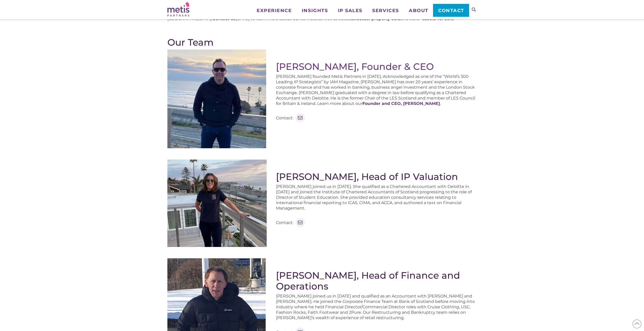  I want to click on h2: Our Team, so click(322, 42).